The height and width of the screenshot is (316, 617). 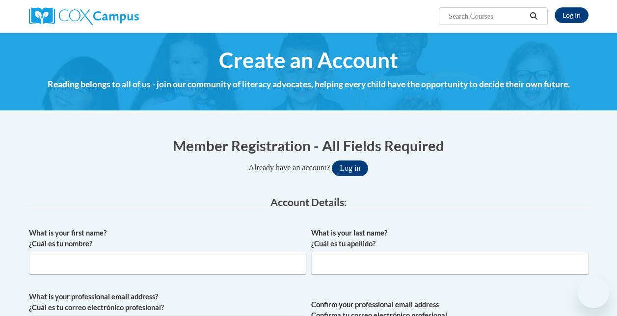 I want to click on span: Create an Account, so click(x=308, y=60).